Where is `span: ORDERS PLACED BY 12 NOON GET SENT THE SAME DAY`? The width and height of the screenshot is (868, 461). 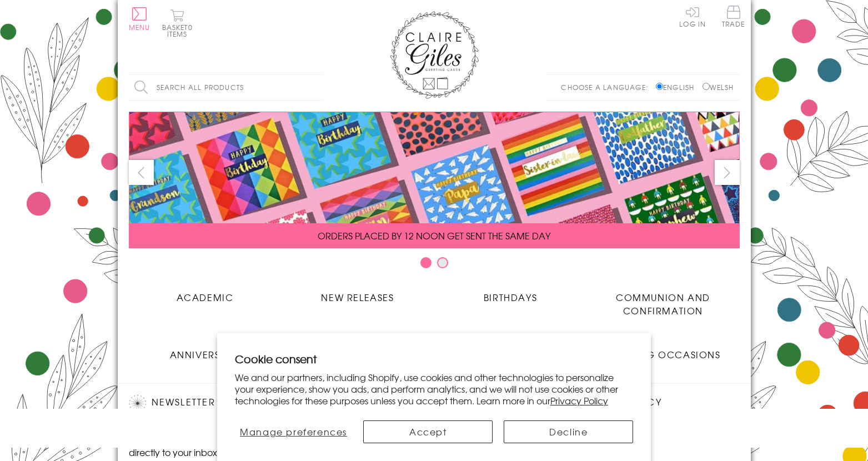
span: ORDERS PLACED BY 12 NOON GET SENT THE SAME DAY is located at coordinates (434, 236).